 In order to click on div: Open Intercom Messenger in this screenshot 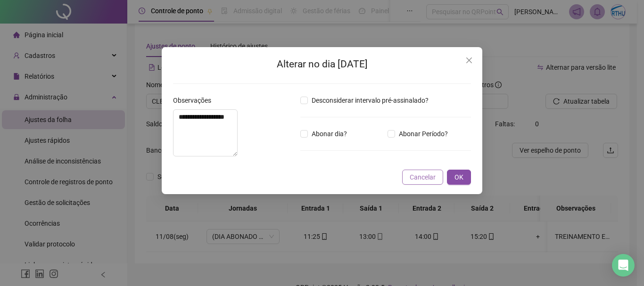, I will do `click(624, 266)`.